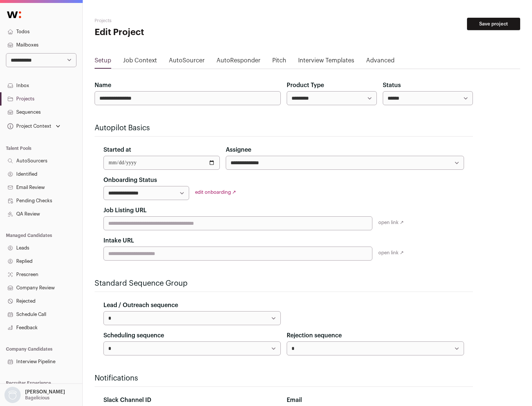  Describe the element at coordinates (12, 395) in the screenshot. I see `img: nopic.png` at that location.